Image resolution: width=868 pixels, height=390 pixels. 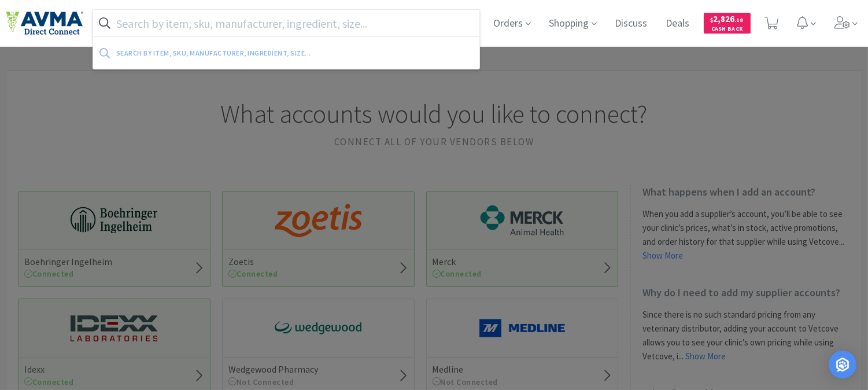 What do you see at coordinates (678, 24) in the screenshot?
I see `a: Deals` at bounding box center [678, 24].